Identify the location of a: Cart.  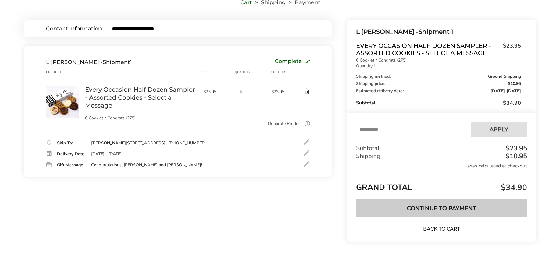
(246, 2).